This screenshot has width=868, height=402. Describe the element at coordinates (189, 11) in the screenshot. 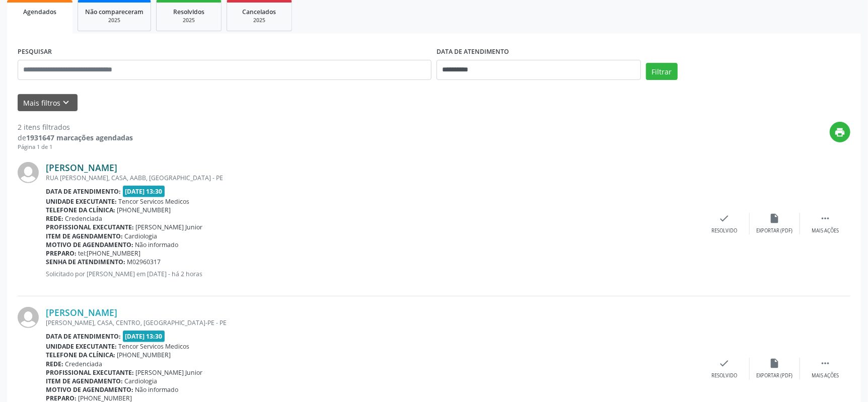

I see `span: Resolvidos` at that location.